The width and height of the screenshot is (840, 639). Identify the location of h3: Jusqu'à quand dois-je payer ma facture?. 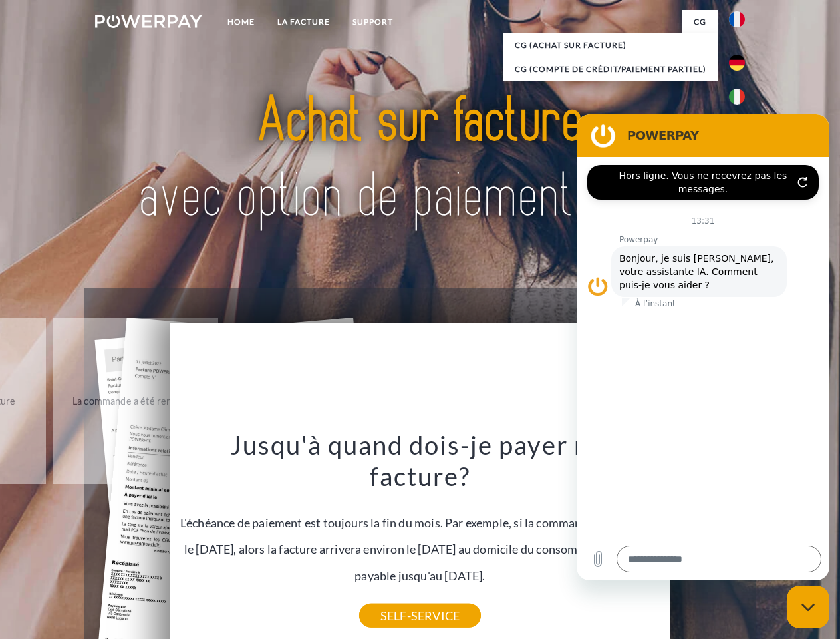
(420, 460).